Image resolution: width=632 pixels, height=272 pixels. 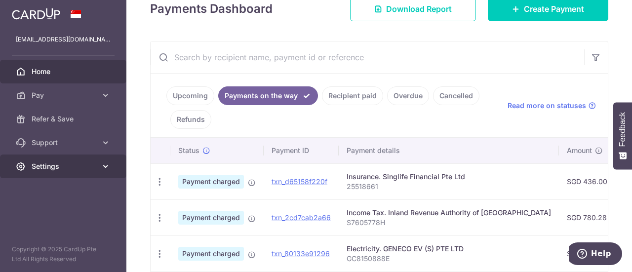 I want to click on a: txn_2cd7cab2a66, so click(x=301, y=217).